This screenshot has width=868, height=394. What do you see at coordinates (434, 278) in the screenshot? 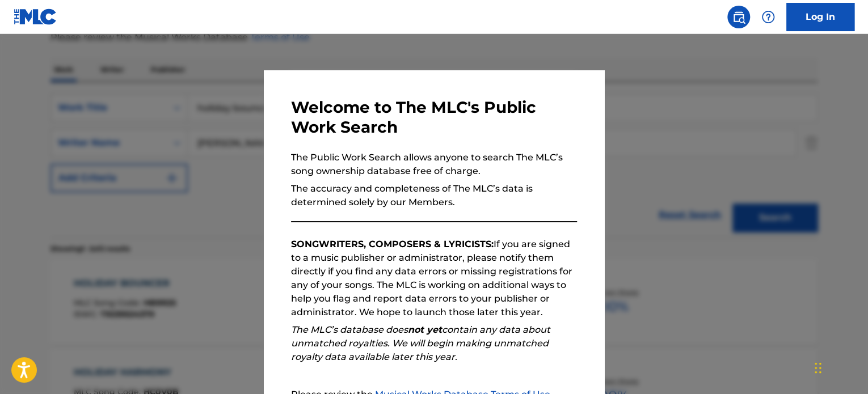
I see `p: If you are signed to a music publisher or administrator, please notify them directly if you find ...` at bounding box center [434, 278].